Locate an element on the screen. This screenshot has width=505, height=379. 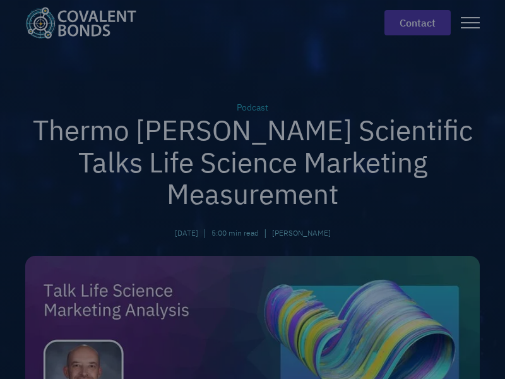
a: home is located at coordinates (86, 23).